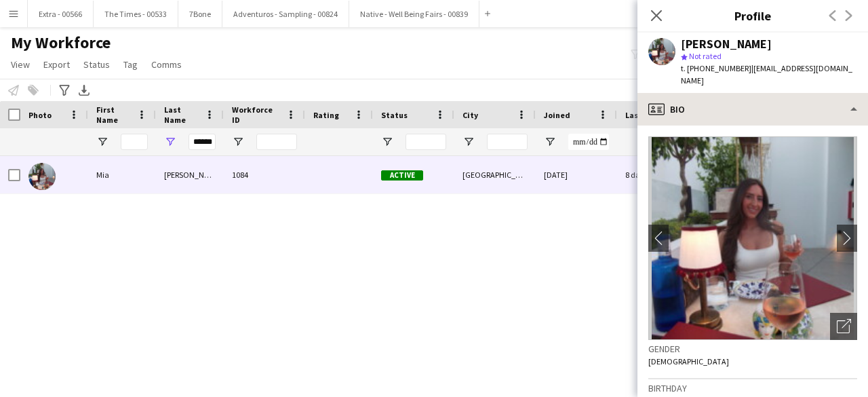  I want to click on a: Comms, so click(166, 64).